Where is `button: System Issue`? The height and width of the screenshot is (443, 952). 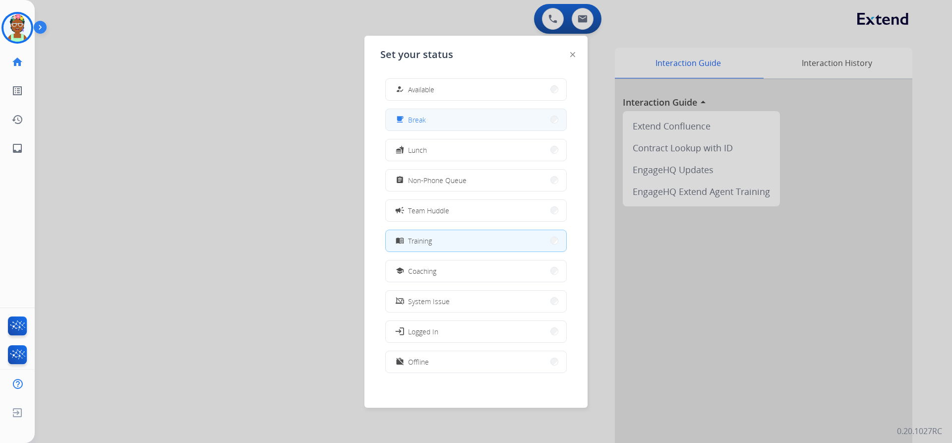 button: System Issue is located at coordinates (476, 301).